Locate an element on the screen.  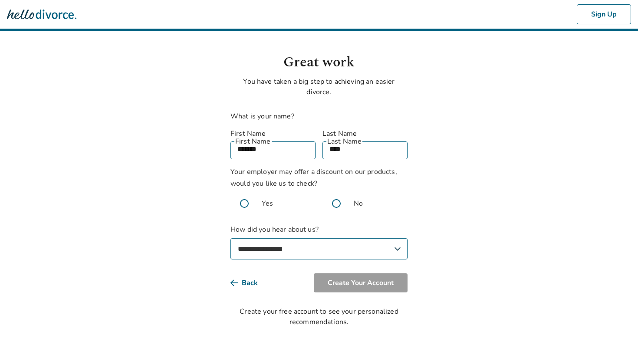
button: Create Your Account is located at coordinates (361, 283).